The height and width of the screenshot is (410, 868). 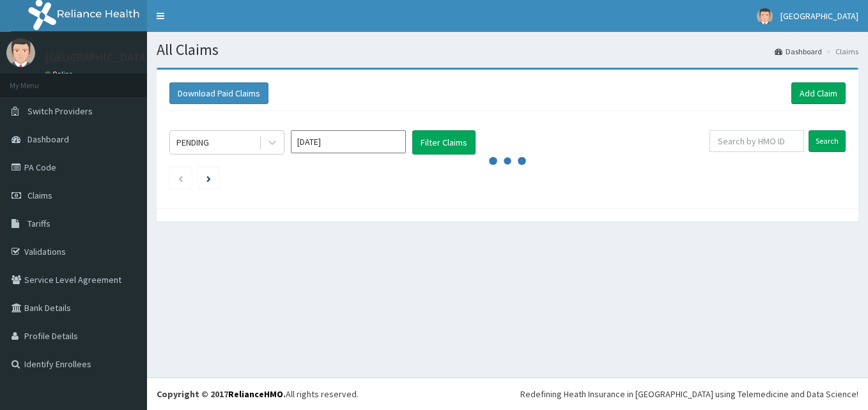 What do you see at coordinates (255, 394) in the screenshot?
I see `a: RelianceHMO` at bounding box center [255, 394].